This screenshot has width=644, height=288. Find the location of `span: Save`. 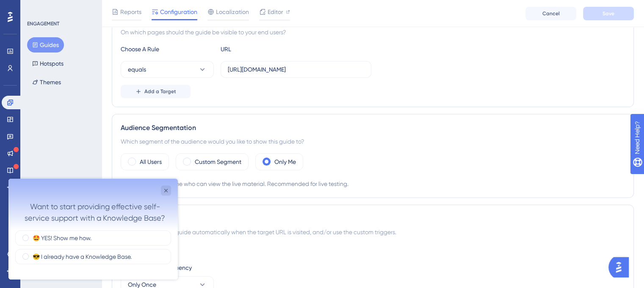

span: Save is located at coordinates (609, 13).